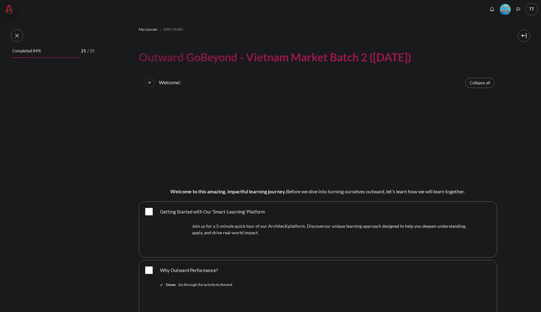 The width and height of the screenshot is (541, 312). What do you see at coordinates (480, 83) in the screenshot?
I see `span: Collapse all` at bounding box center [480, 83].